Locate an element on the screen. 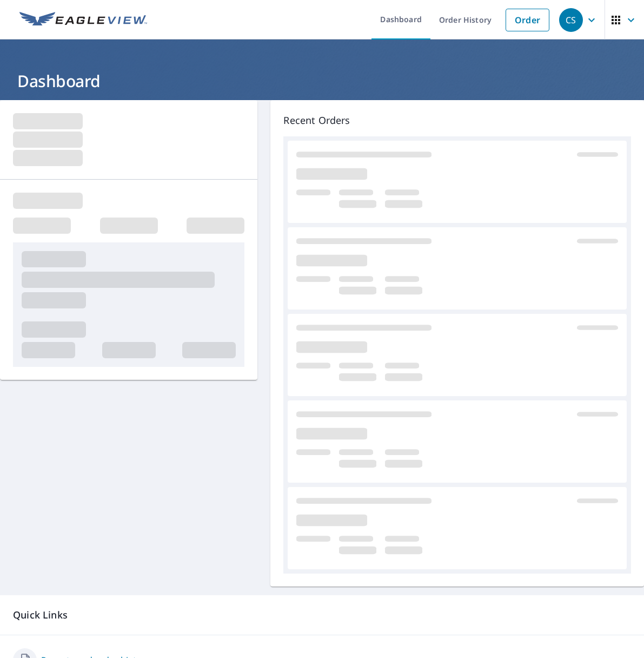 This screenshot has height=658, width=644. div: CS is located at coordinates (571, 20).